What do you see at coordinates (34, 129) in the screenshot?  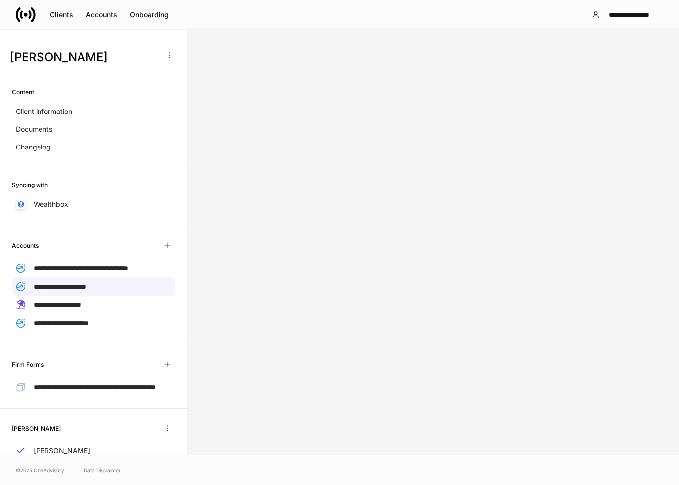 I see `p: Documents` at bounding box center [34, 129].